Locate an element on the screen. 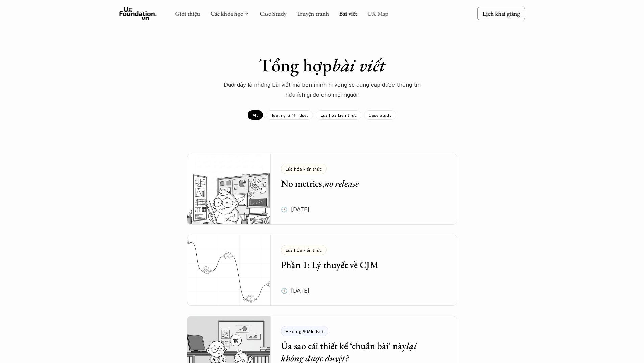  p: All is located at coordinates (255, 115).